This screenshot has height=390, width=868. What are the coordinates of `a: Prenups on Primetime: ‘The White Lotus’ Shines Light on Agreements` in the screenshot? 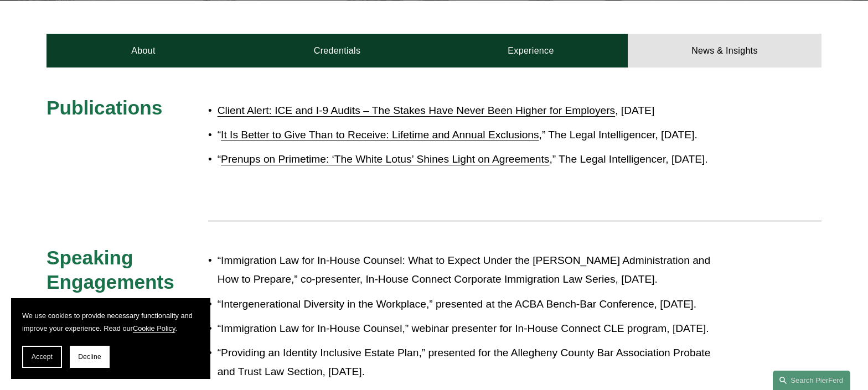 It's located at (384, 159).